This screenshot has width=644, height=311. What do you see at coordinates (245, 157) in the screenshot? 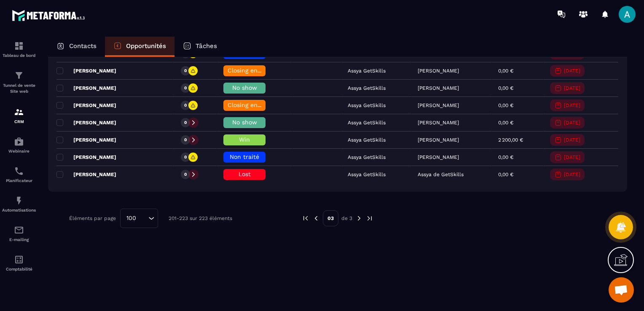
I see `span: Non traité` at bounding box center [245, 157].